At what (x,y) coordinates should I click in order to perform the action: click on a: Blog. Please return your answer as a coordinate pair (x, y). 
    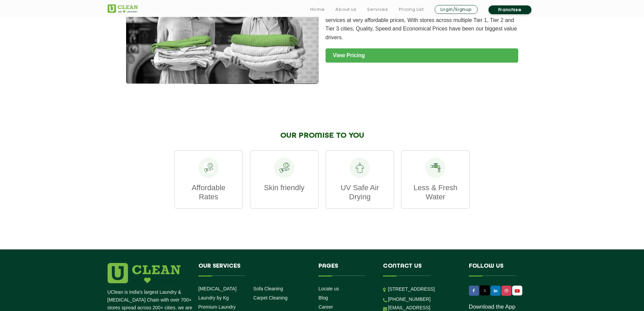
    Looking at the image, I should click on (323, 298).